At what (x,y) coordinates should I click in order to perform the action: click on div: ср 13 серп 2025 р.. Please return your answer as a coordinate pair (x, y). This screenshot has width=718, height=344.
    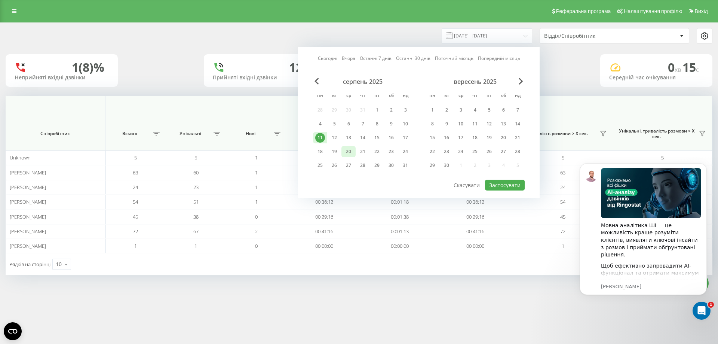
    Looking at the image, I should click on (349, 138).